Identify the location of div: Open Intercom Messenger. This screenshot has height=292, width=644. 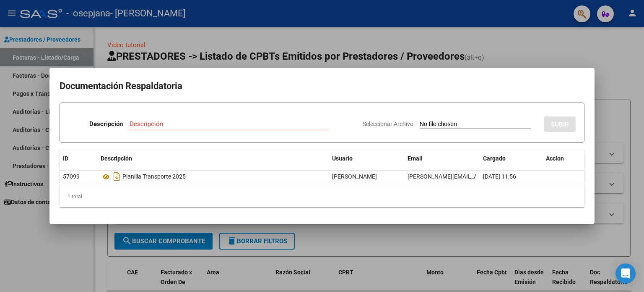
(626, 274).